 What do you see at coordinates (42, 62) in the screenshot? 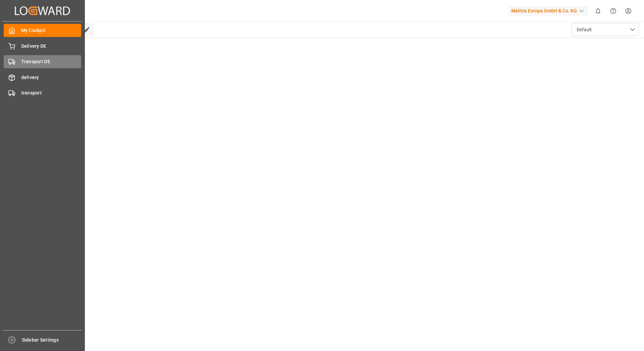
I see `a: Transport DE` at bounding box center [42, 62].